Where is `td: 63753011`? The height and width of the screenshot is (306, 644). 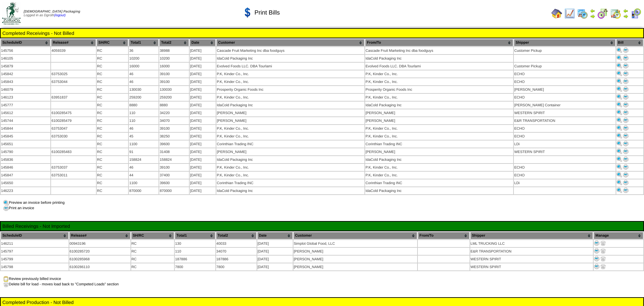 td: 63753011 is located at coordinates (74, 174).